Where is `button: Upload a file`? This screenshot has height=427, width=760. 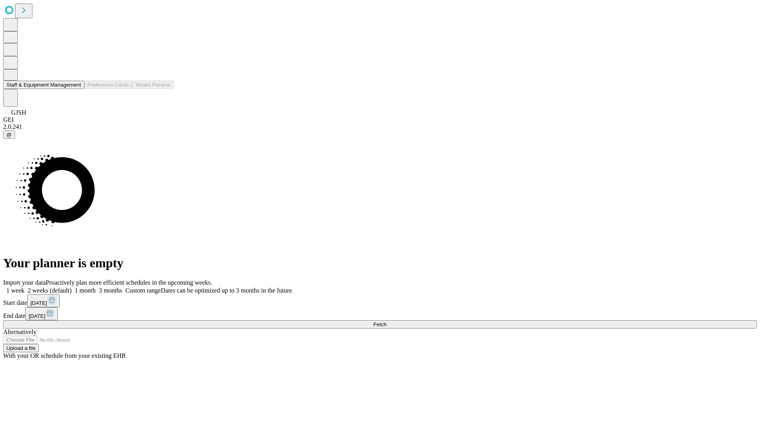
button: Upload a file is located at coordinates (21, 348).